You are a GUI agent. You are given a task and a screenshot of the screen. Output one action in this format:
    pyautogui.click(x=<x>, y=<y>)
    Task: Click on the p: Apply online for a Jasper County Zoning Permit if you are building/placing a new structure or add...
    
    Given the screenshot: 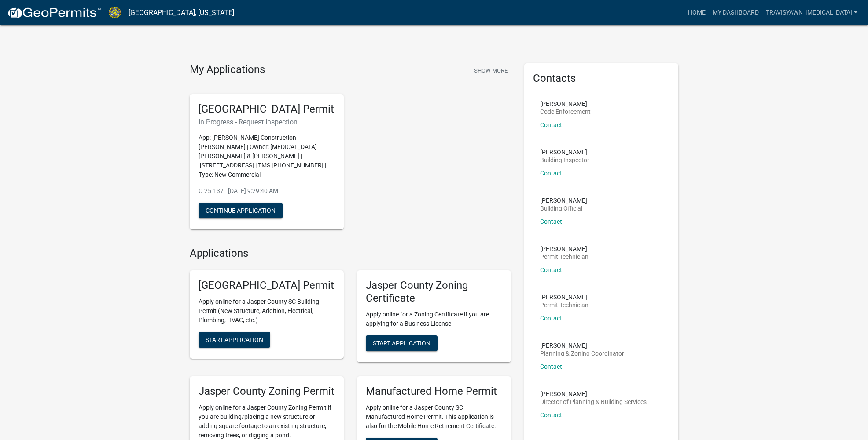 What is the action you would take?
    pyautogui.click(x=266, y=422)
    